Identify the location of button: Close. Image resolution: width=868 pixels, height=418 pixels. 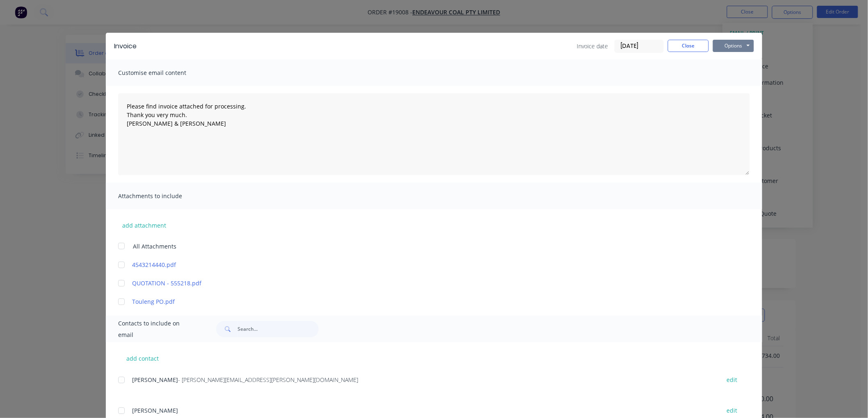
(688, 46).